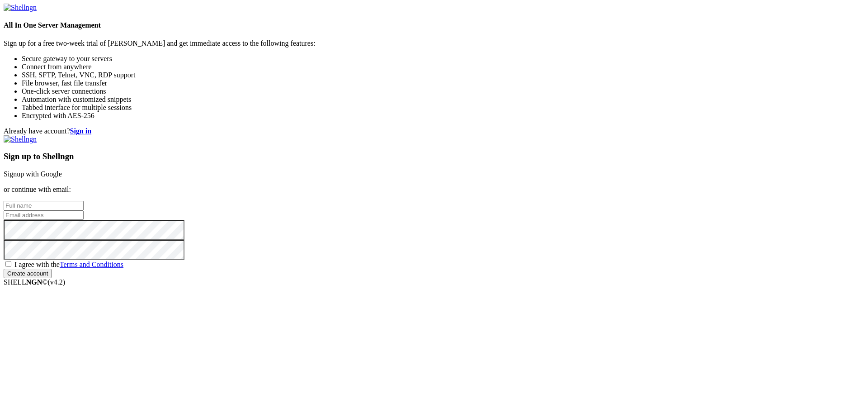 This screenshot has height=404, width=868. Describe the element at coordinates (33, 174) in the screenshot. I see `a: Signup with Google` at that location.